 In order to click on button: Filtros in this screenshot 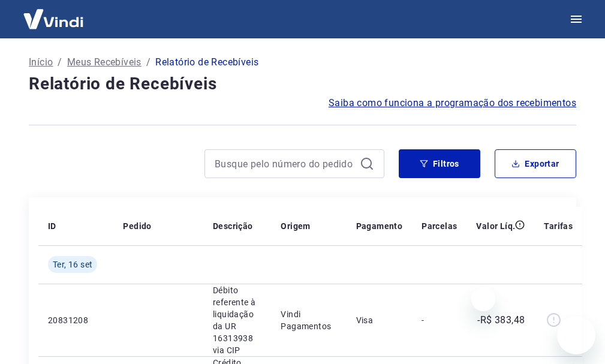, I will do `click(440, 163)`.